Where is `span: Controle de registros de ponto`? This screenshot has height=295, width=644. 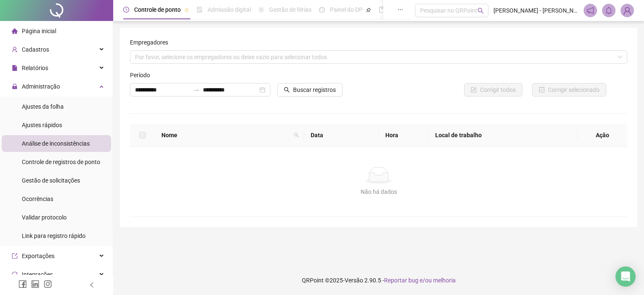
span: Controle de registros de ponto is located at coordinates (61, 162).